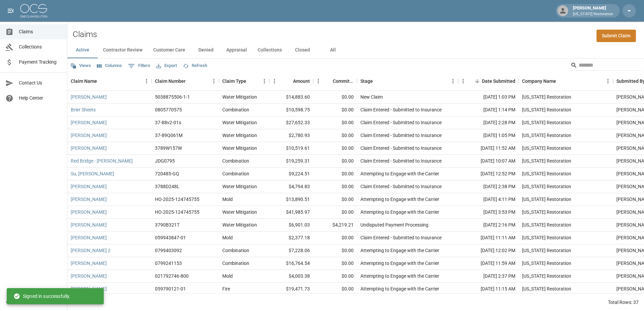 The width and height of the screenshot is (644, 311). What do you see at coordinates (172, 97) in the screenshot?
I see `div: 5038875506-1-1` at bounding box center [172, 97].